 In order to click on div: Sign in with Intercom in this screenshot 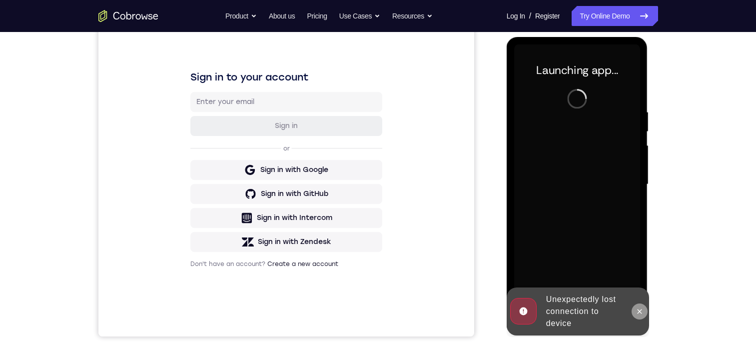, I will do `click(196, 216)`.